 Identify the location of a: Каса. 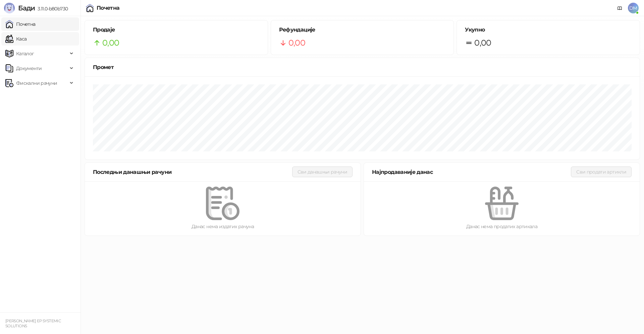
(16, 39).